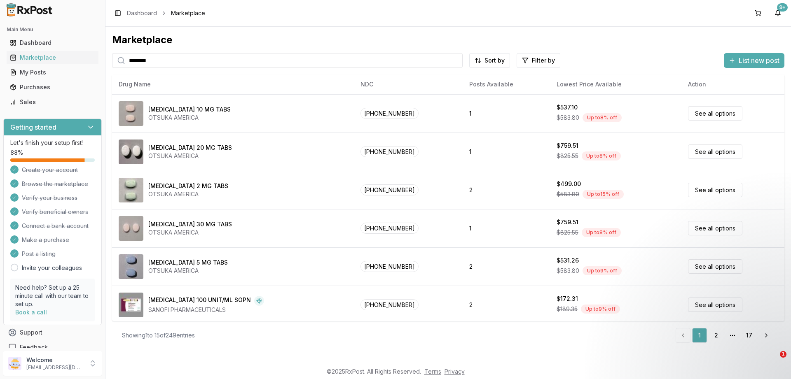 Image resolution: width=791 pixels, height=379 pixels. I want to click on a: Sales, so click(52, 102).